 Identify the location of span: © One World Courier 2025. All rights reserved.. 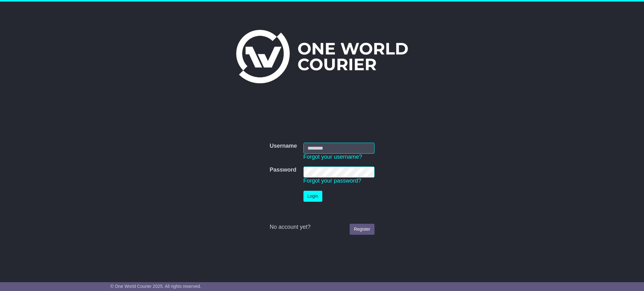
(155, 286).